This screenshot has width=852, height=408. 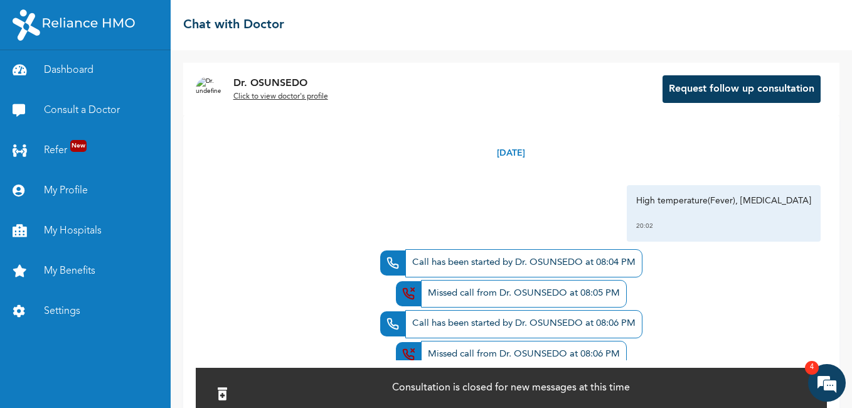 What do you see at coordinates (233, 25) in the screenshot?
I see `h2: Chat with Doctor` at bounding box center [233, 25].